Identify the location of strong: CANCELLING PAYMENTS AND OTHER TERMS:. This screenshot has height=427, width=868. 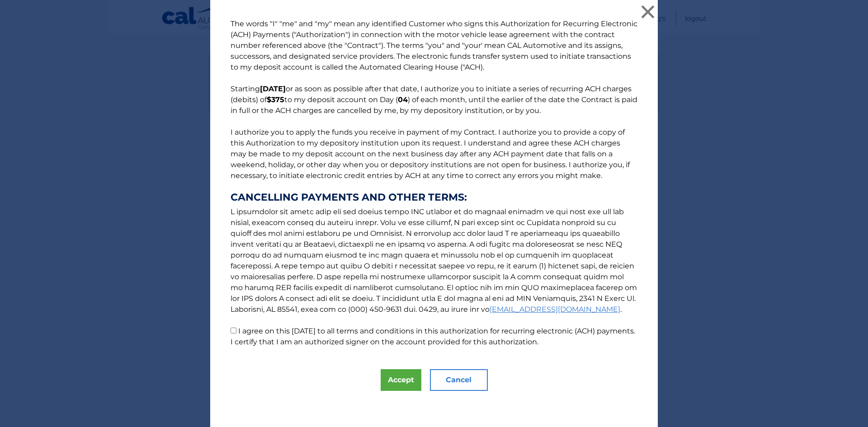
(434, 197).